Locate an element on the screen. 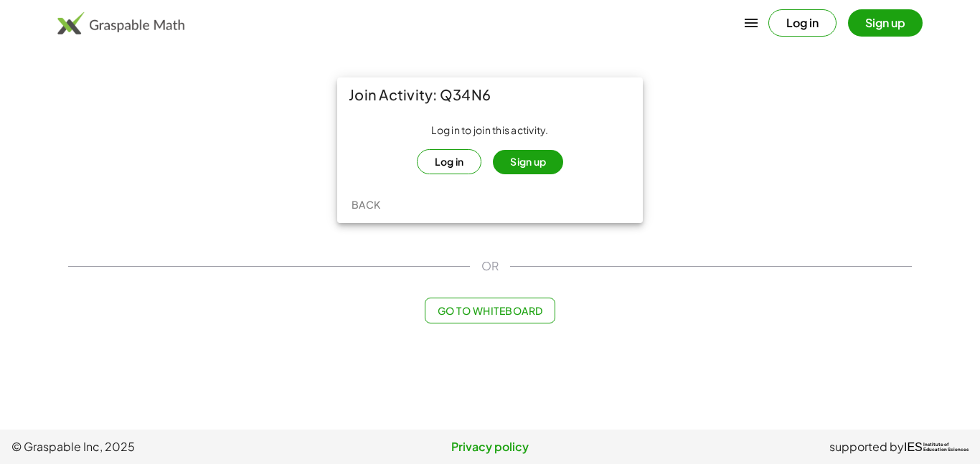  span: Go to Whiteboard is located at coordinates (490, 311).